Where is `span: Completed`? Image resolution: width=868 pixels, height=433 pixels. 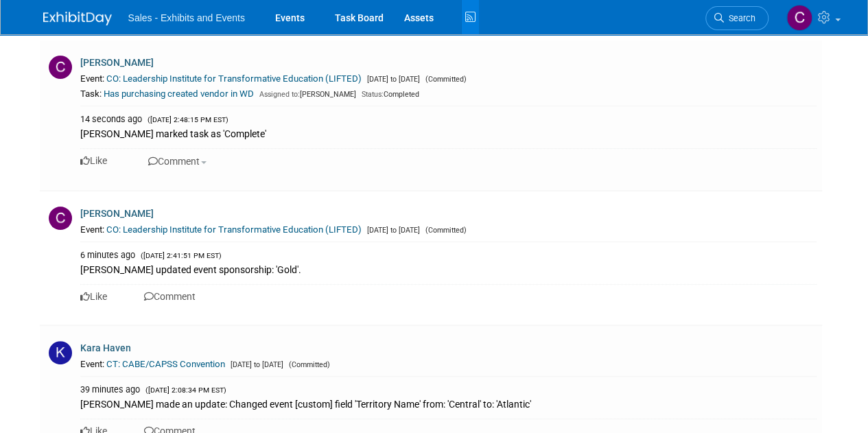 span: Completed is located at coordinates (389, 94).